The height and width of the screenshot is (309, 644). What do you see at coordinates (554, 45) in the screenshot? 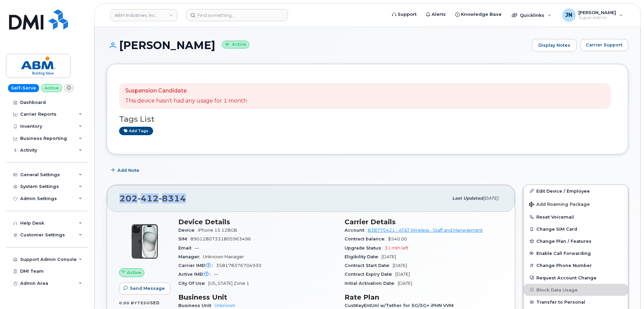
I see `a: Display Notes` at bounding box center [554, 45].